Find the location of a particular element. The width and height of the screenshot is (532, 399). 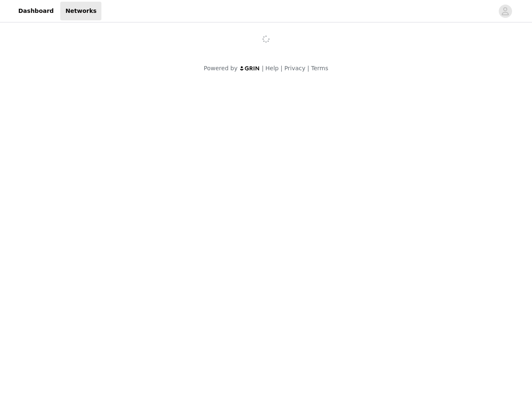

a: Privacy is located at coordinates (295, 68).